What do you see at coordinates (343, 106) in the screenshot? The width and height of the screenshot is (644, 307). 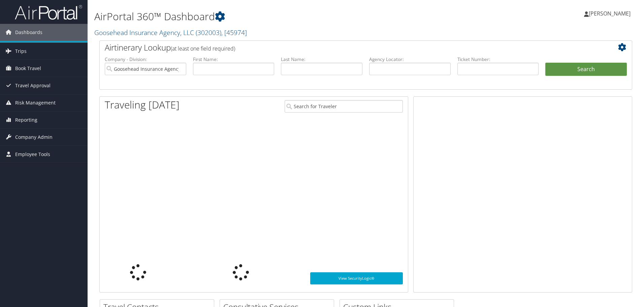 I see `input: Search for Traveler` at bounding box center [343, 106].